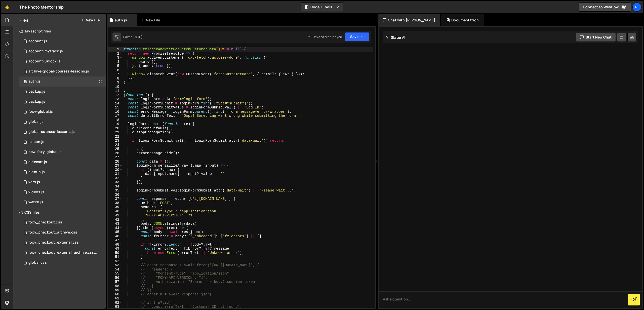 The height and width of the screenshot is (310, 644). Describe the element at coordinates (36, 202) in the screenshot. I see `div: watch.js` at that location.